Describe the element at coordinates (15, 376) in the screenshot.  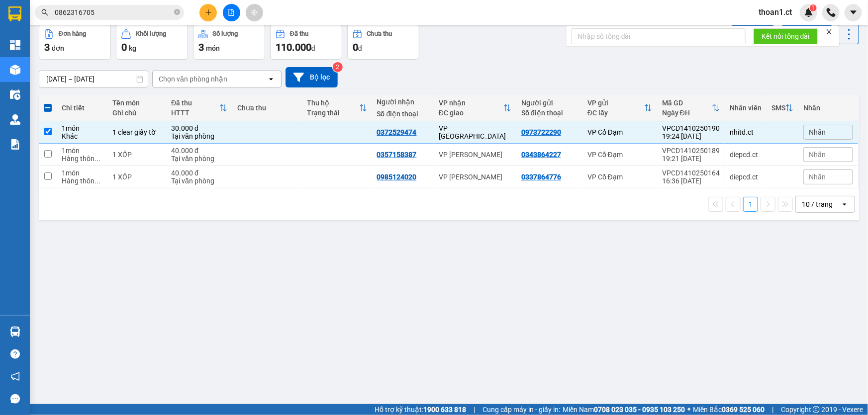
I see `span: notification` at that location.